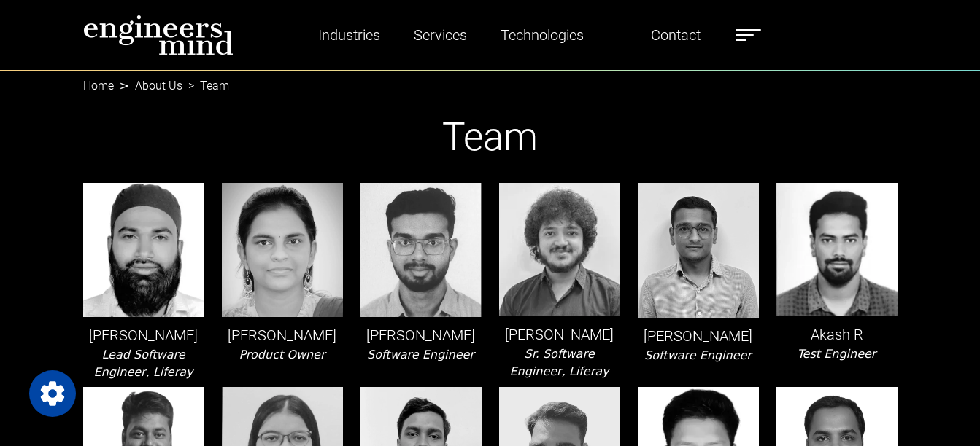  I want to click on i: Sr. Software Engineer, Liferay, so click(559, 362).